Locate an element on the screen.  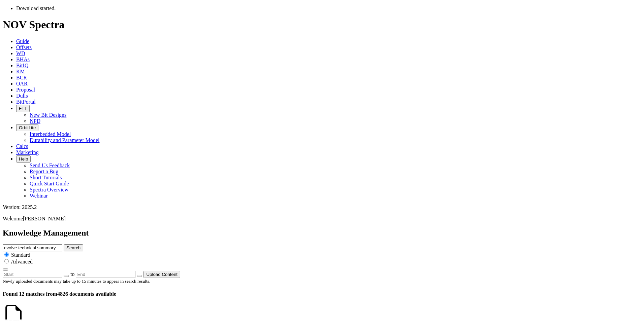
span: BitPortal is located at coordinates (26, 101).